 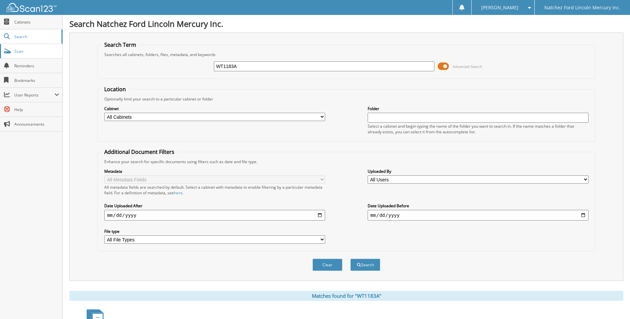 What do you see at coordinates (37, 51) in the screenshot?
I see `span: Scan` at bounding box center [37, 51].